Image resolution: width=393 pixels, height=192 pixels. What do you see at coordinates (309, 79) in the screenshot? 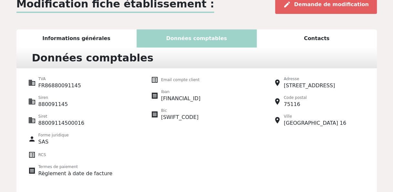
I see `p: Adresse` at bounding box center [309, 79].